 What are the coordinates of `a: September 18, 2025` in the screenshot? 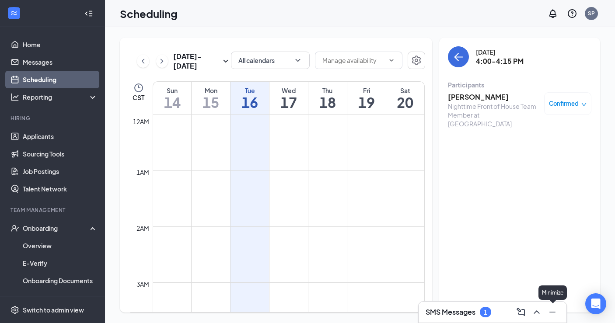 It's located at (328, 98).